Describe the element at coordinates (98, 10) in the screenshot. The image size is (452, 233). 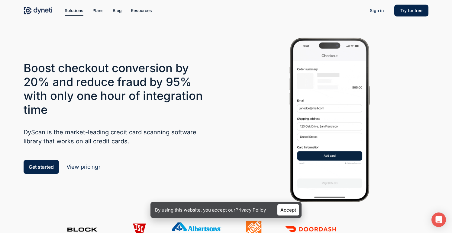
I see `span: Plans` at that location.